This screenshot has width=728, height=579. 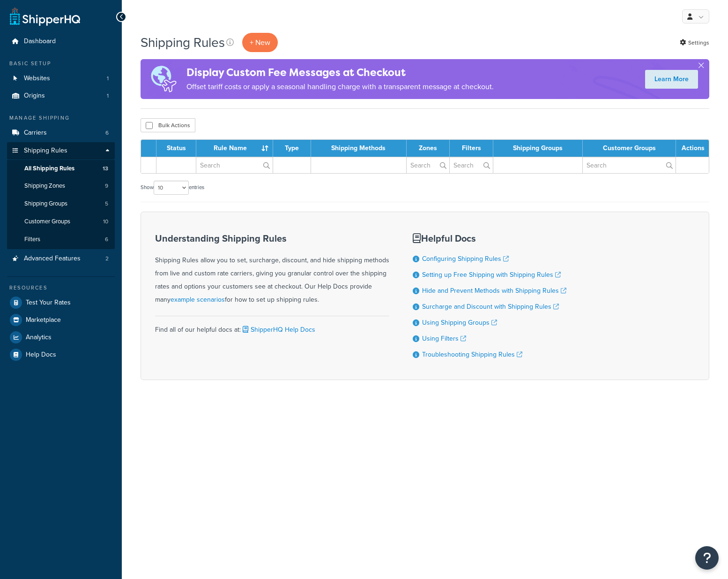 What do you see at coordinates (538, 148) in the screenshot?
I see `th: Shipping Groups` at bounding box center [538, 148].